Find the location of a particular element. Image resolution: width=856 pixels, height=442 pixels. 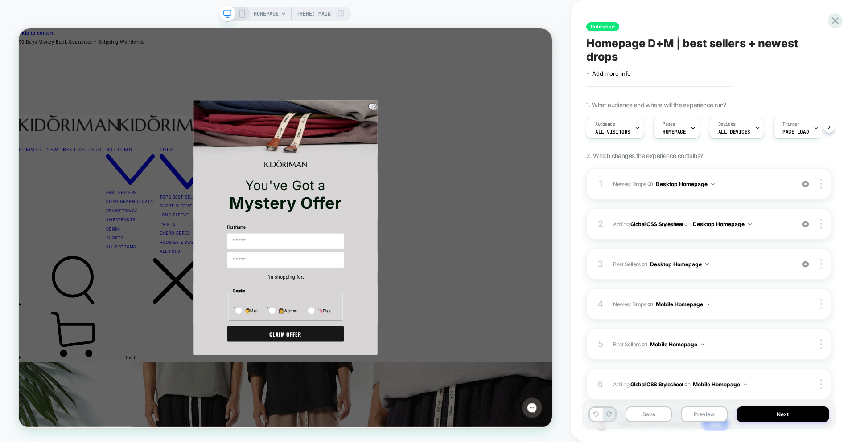

label: First Name is located at coordinates (356, 266).